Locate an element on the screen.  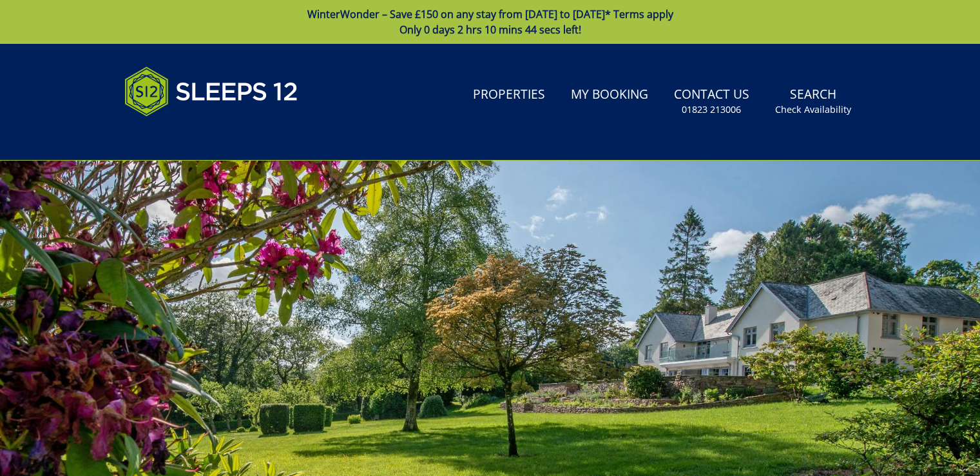
small: Check Availability is located at coordinates (813, 109).